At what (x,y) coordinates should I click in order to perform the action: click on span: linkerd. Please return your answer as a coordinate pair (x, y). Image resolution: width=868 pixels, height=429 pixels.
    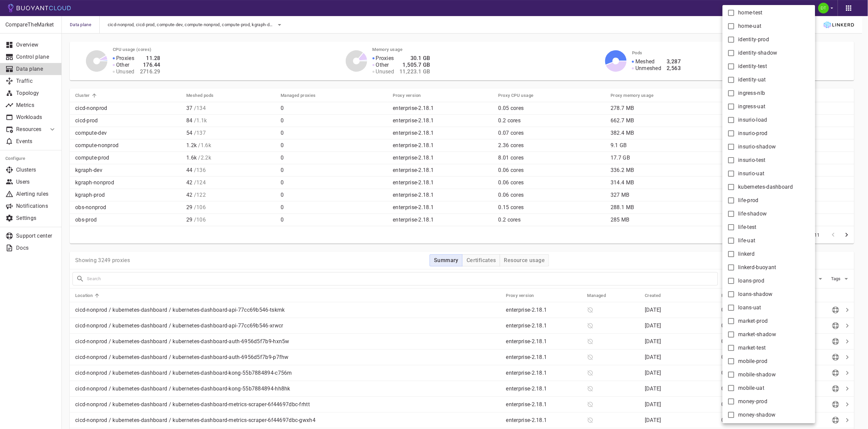
    Looking at the image, I should click on (747, 255).